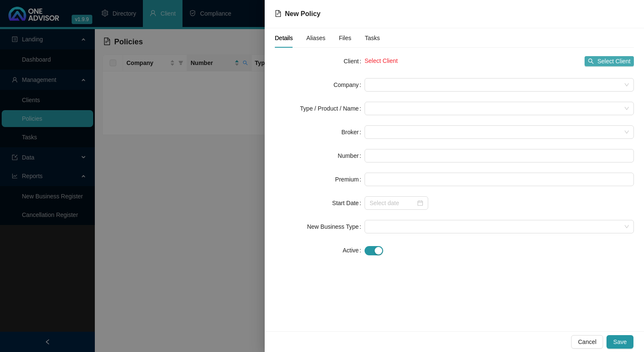 This screenshot has height=352, width=644. What do you see at coordinates (353, 250) in the screenshot?
I see `label: Active` at bounding box center [353, 250].